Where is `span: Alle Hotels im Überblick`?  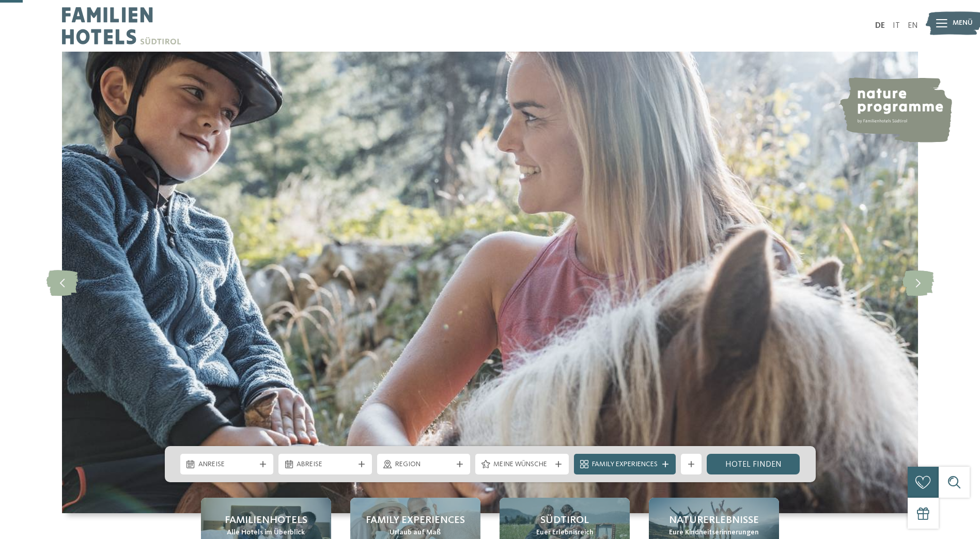 span: Alle Hotels im Überblick is located at coordinates (265, 533).